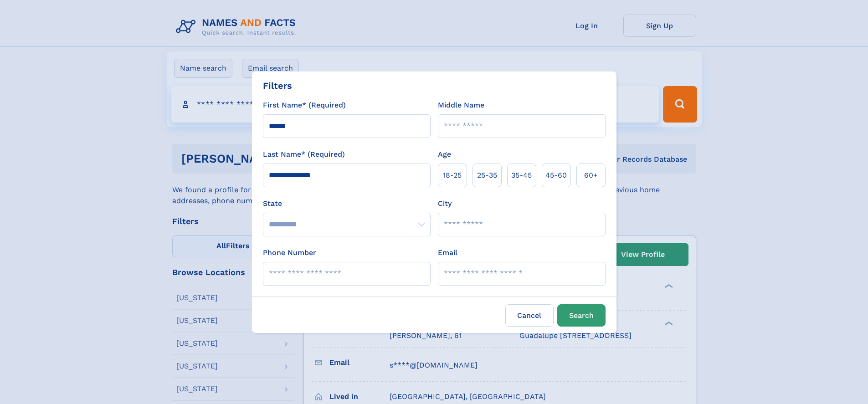  I want to click on span: 35‑45, so click(522, 175).